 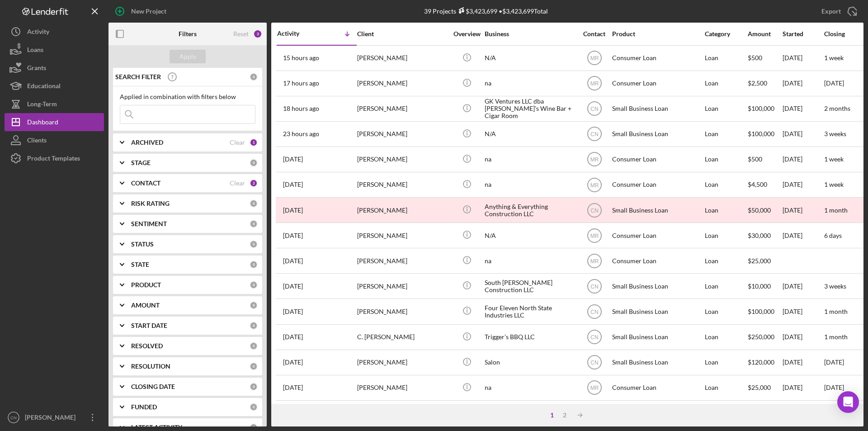 What do you see at coordinates (42, 123) in the screenshot?
I see `div: Dashboard` at bounding box center [42, 123].